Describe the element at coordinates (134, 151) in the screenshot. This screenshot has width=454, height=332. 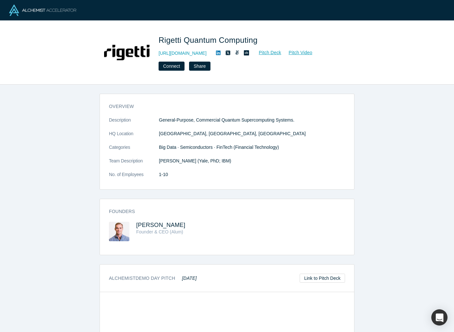
I see `dt: Categories` at that location.